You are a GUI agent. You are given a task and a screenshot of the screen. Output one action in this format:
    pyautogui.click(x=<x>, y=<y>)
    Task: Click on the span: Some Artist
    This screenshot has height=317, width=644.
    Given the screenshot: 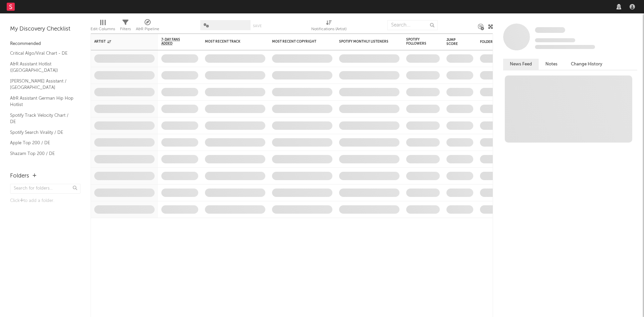 What is the action you would take?
    pyautogui.click(x=550, y=30)
    